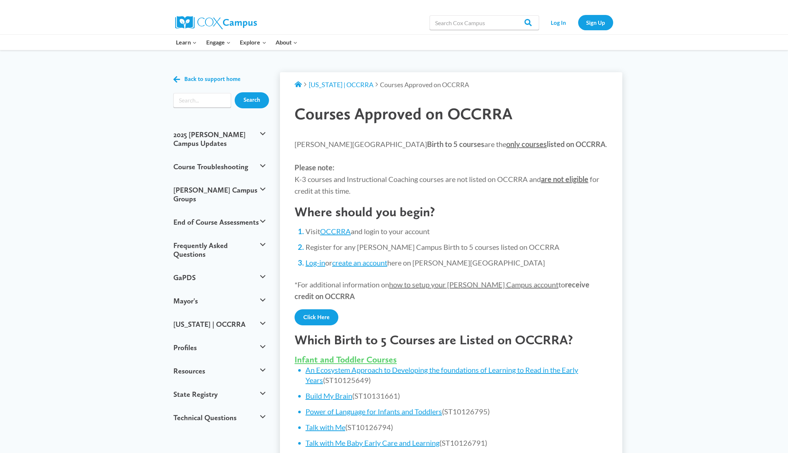 This screenshot has width=788, height=453. I want to click on span: Explore, so click(253, 42).